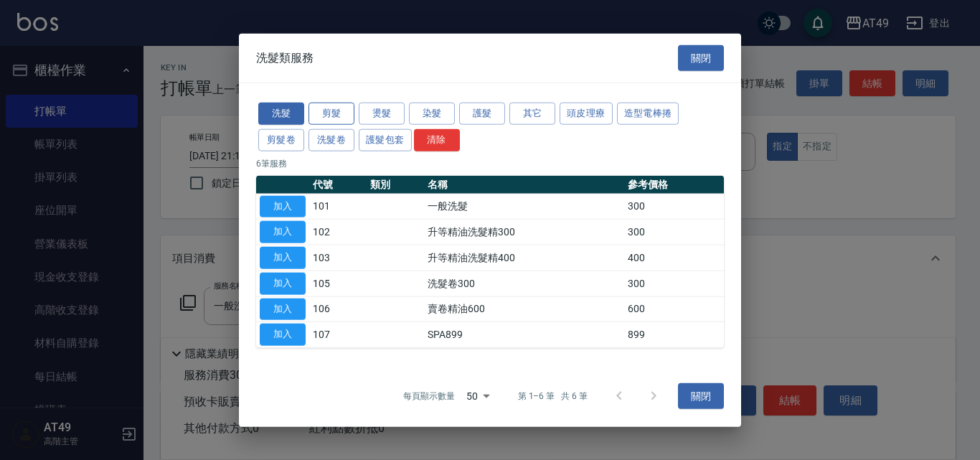  What do you see at coordinates (482, 114) in the screenshot?
I see `button: 護髮` at bounding box center [482, 114].